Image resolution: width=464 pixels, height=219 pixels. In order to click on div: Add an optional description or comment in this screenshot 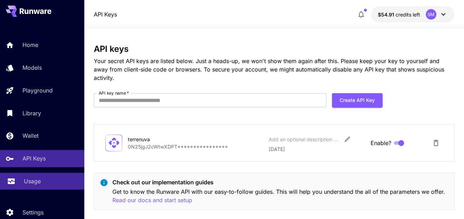, I will do `click(303, 139)`.